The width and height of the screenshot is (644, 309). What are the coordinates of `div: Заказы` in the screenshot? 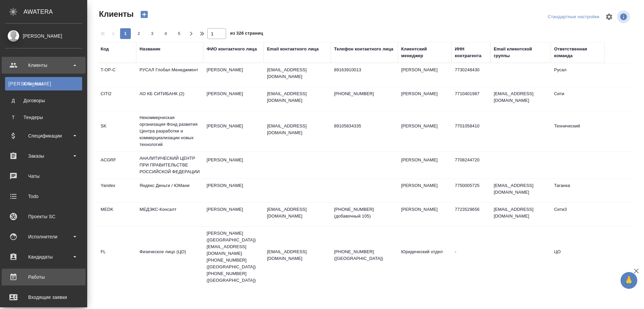 It's located at (44, 156).